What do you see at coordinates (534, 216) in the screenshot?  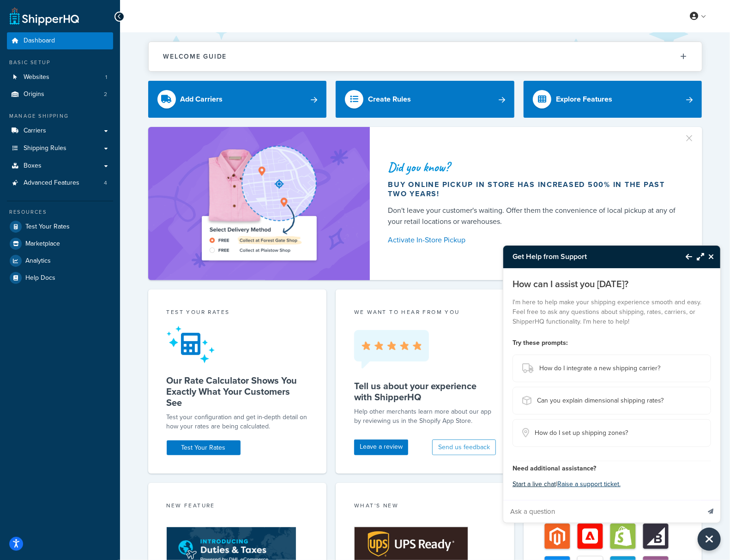 I see `div: Don't leave your customer's waiting. Offer them the convenience of local pickup at any of your re...` at bounding box center [534, 216].